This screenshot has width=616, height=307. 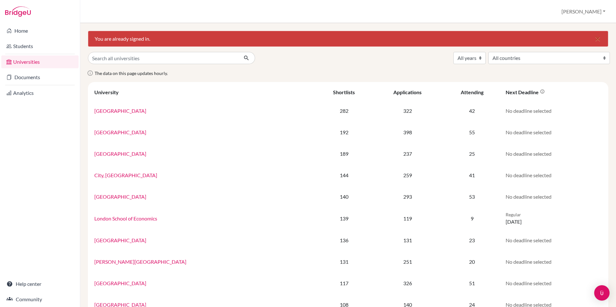 I want to click on td: 53, so click(x=472, y=197).